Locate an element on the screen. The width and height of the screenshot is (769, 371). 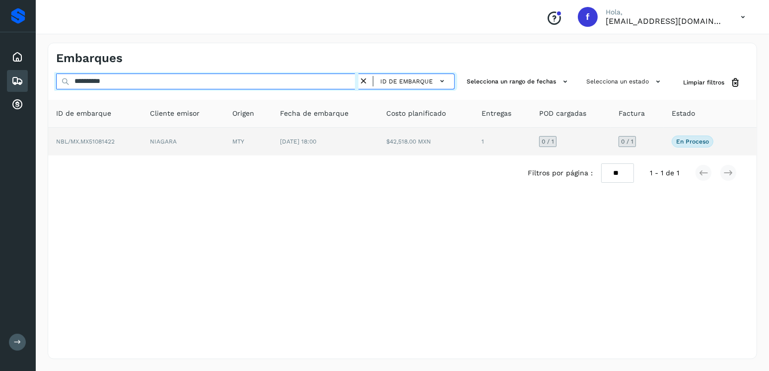
button: ID de embarque is located at coordinates (414, 81).